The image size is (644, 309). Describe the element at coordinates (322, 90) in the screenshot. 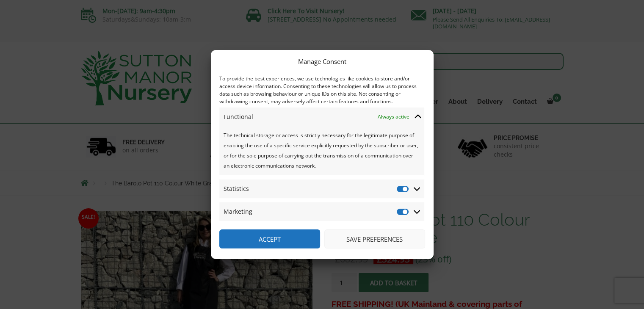

I see `div: To provide the best experiences, we use technologies like cookies to store and/or access device i...` at that location.